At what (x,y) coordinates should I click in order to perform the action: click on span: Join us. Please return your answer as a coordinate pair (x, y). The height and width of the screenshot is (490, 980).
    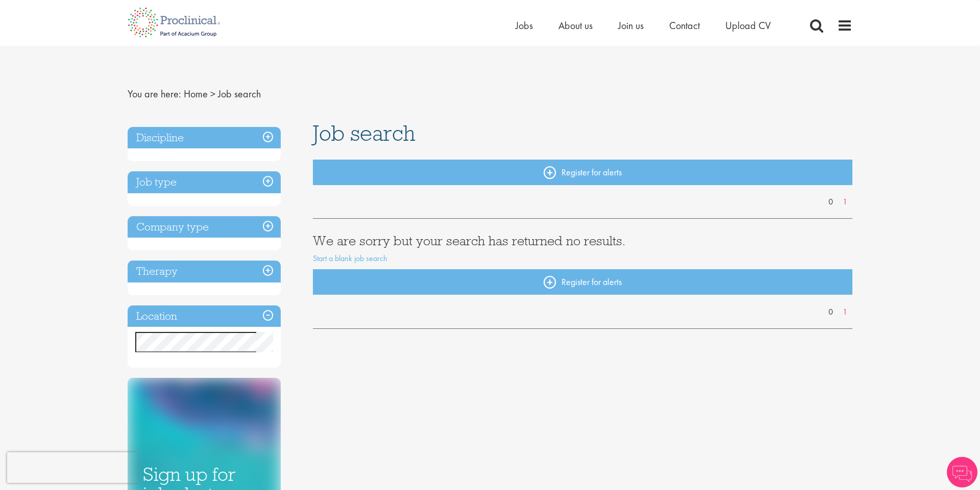
    Looking at the image, I should click on (631, 25).